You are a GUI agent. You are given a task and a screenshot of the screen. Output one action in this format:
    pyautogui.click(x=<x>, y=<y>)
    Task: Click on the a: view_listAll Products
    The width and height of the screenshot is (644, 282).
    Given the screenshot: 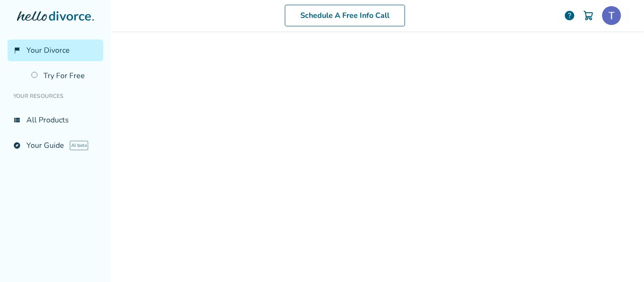 What is the action you would take?
    pyautogui.click(x=55, y=120)
    